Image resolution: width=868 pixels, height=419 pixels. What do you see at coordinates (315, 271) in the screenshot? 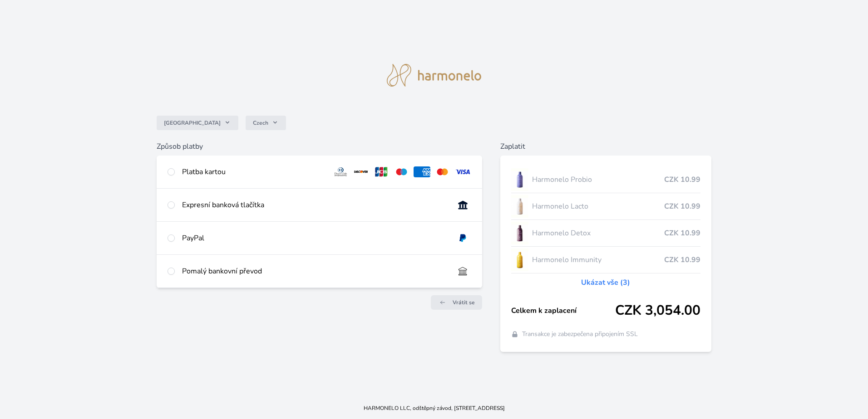
I see `div: Pomalý bankovní převod` at bounding box center [315, 271].